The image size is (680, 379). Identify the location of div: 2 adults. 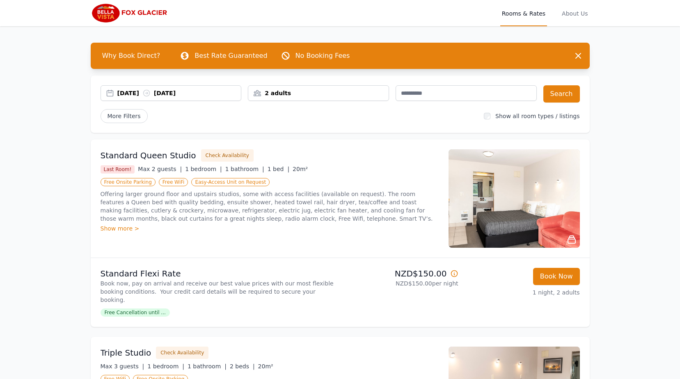
(318, 93).